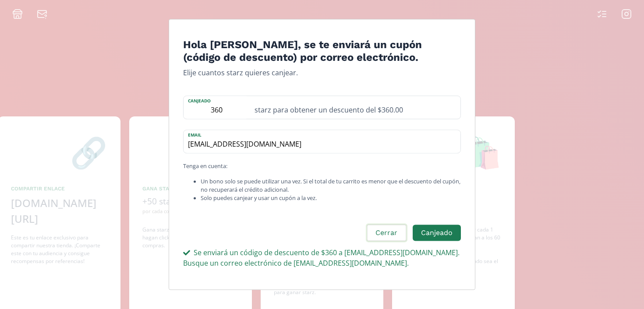 The height and width of the screenshot is (309, 644). Describe the element at coordinates (436, 233) in the screenshot. I see `button: Canjeado` at that location.